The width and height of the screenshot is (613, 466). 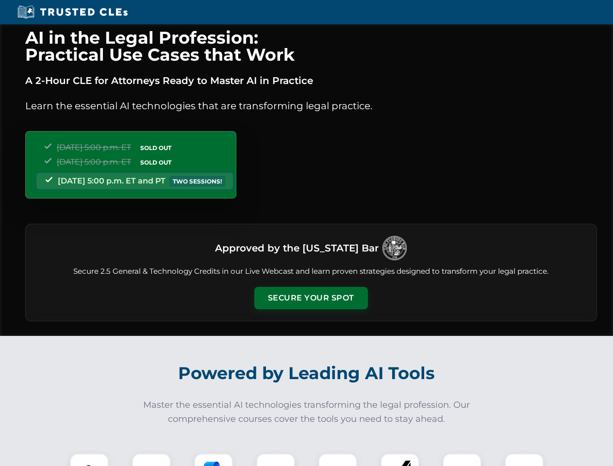 I want to click on p: A 2-Hour CLE for Attorneys Ready to Master AI in Practice, so click(x=311, y=81).